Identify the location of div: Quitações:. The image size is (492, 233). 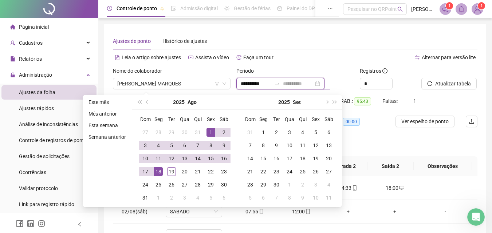
(343, 122).